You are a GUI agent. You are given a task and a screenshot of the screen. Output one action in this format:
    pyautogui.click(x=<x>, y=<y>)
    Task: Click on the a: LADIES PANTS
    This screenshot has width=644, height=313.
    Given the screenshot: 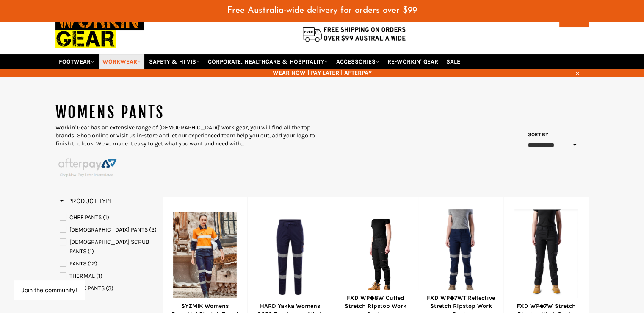 What is the action you would take?
    pyautogui.click(x=109, y=230)
    